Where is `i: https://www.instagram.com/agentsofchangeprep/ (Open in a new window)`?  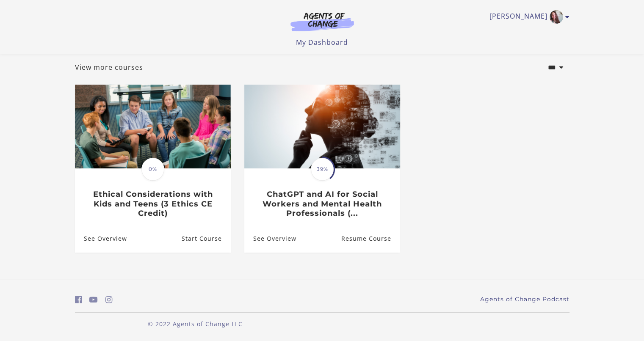 i: https://www.instagram.com/agentsofchangeprep/ (Open in a new window) is located at coordinates (109, 300).